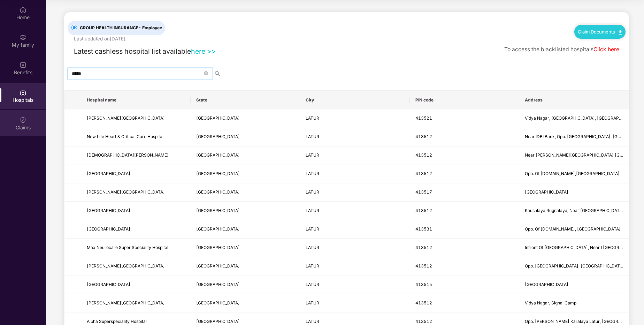 This screenshot has height=325, width=644. What do you see at coordinates (574, 211) in the screenshot?
I see `td: Kaushlaya Rugnalaya, Near MIDC Coloney` at bounding box center [574, 211].